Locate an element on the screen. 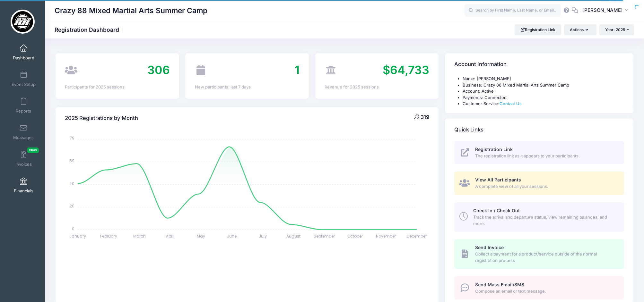 Image resolution: width=644 pixels, height=302 pixels. a: Send Invoice Collect a payment for a product/service outside of the normal registration process is located at coordinates (539, 254).